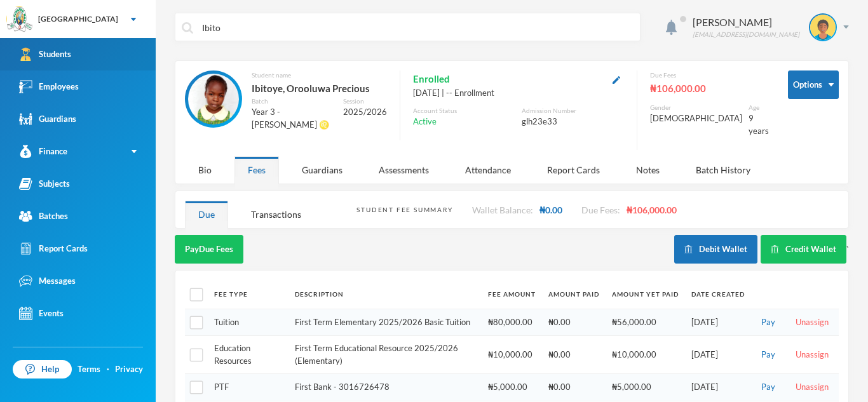  What do you see at coordinates (43, 151) in the screenshot?
I see `div: Finance` at bounding box center [43, 151].